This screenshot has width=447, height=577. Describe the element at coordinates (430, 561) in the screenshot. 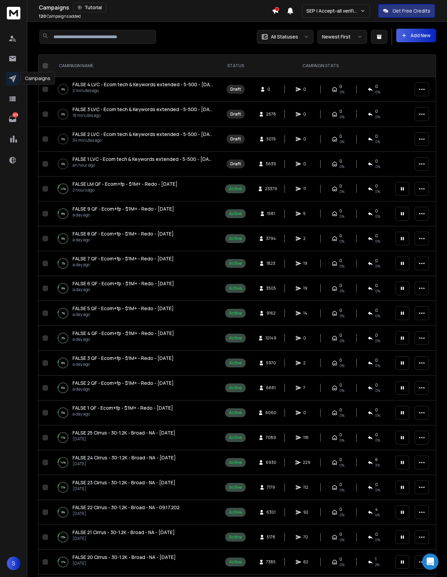

I see `div: Open Intercom Messenger` at that location.